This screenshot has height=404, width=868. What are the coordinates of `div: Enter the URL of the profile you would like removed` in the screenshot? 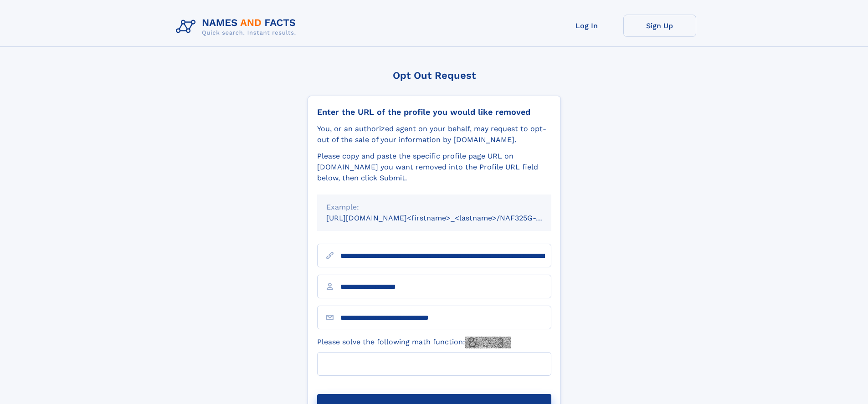 It's located at (434, 112).